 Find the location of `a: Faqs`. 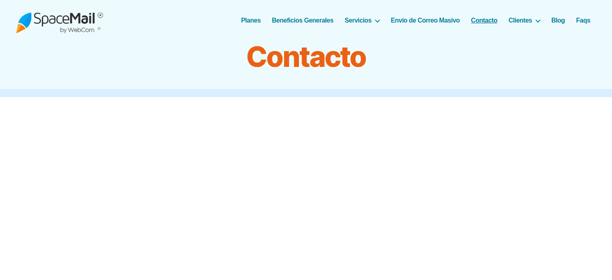

a: Faqs is located at coordinates (583, 20).